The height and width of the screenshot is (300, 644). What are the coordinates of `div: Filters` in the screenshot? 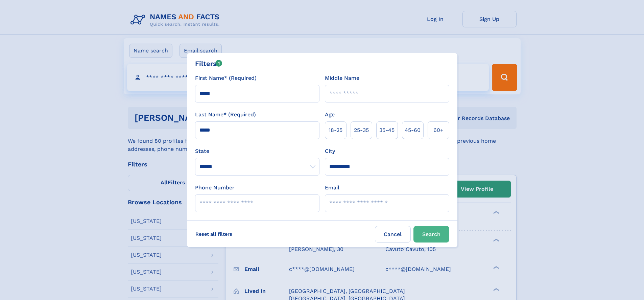 It's located at (209, 64).